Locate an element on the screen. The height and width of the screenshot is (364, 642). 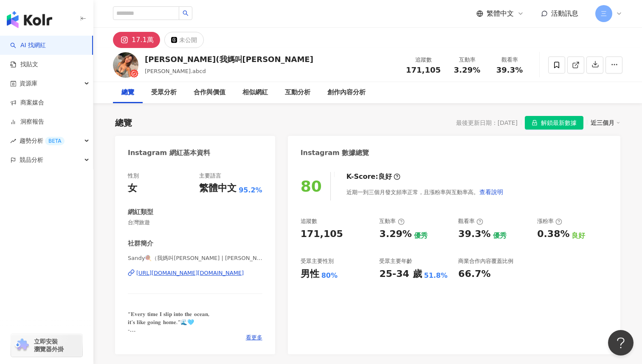
a: chrome extension立即安裝 瀏覽器外掛 is located at coordinates (46, 345).